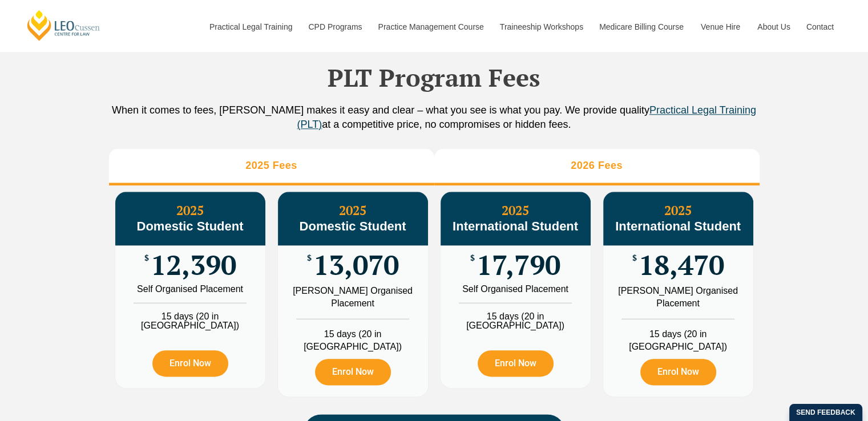  What do you see at coordinates (271, 166) in the screenshot?
I see `h3: 2025 Fees` at bounding box center [271, 166].